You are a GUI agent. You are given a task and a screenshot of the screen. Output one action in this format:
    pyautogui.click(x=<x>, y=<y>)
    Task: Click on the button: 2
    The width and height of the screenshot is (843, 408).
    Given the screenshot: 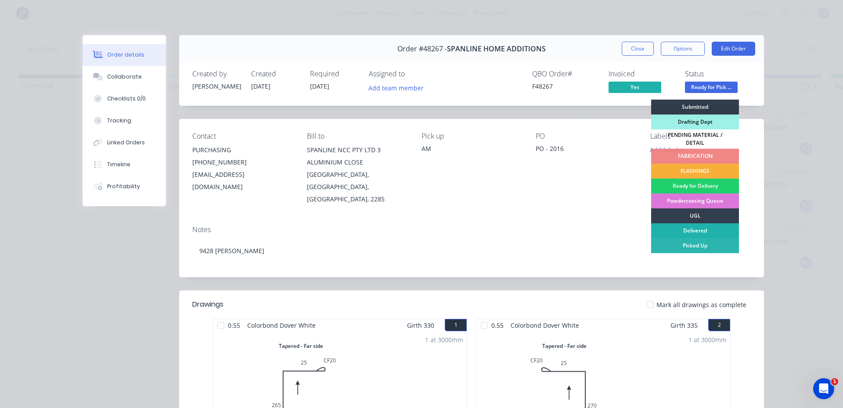 What is the action you would take?
    pyautogui.click(x=719, y=325)
    